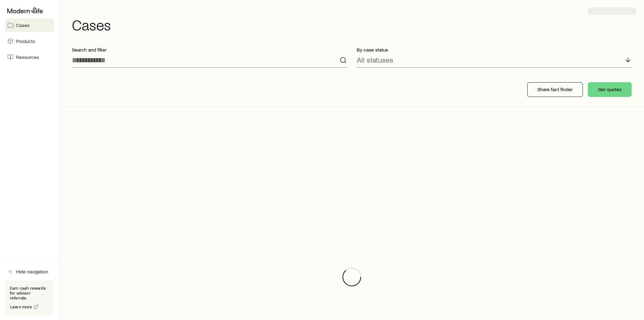  Describe the element at coordinates (555, 89) in the screenshot. I see `p: Share fact finder` at that location.